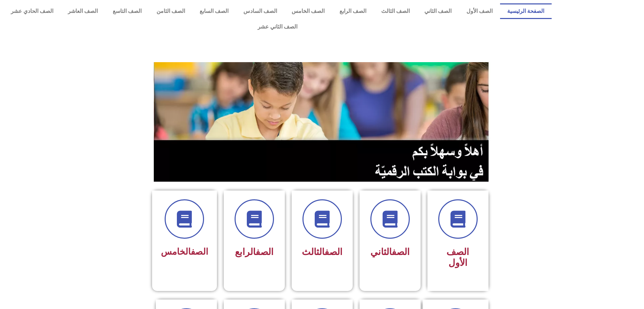  Describe the element at coordinates (260, 11) in the screenshot. I see `a: الصف السادس` at that location.